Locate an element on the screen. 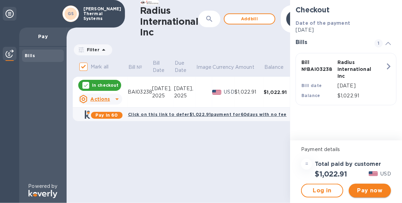  h2: $1,022.91 is located at coordinates (331, 173).